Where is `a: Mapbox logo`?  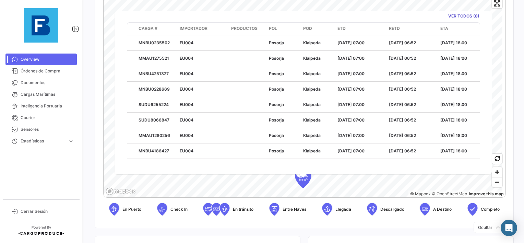 a: Mapbox logo is located at coordinates (121, 191).